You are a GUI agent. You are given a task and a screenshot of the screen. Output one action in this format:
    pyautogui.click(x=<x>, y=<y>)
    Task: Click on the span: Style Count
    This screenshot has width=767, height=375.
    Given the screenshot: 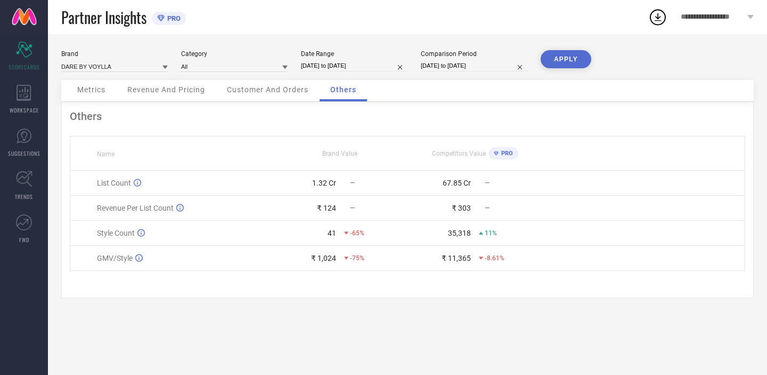 What is the action you would take?
    pyautogui.click(x=116, y=233)
    